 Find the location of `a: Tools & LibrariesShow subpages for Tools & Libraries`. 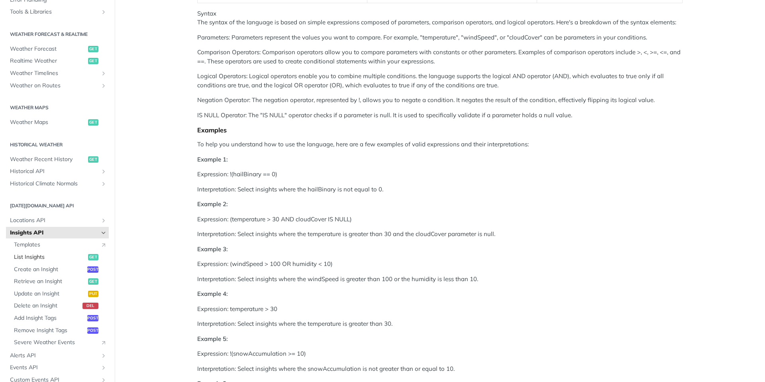

a: Tools & LibrariesShow subpages for Tools & Libraries is located at coordinates (57, 12).